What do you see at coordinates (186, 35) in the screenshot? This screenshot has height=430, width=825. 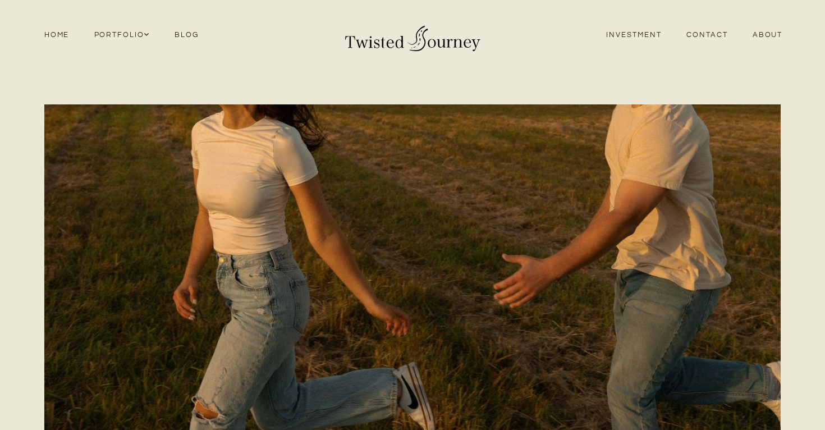 I see `a: Blog` at bounding box center [186, 35].